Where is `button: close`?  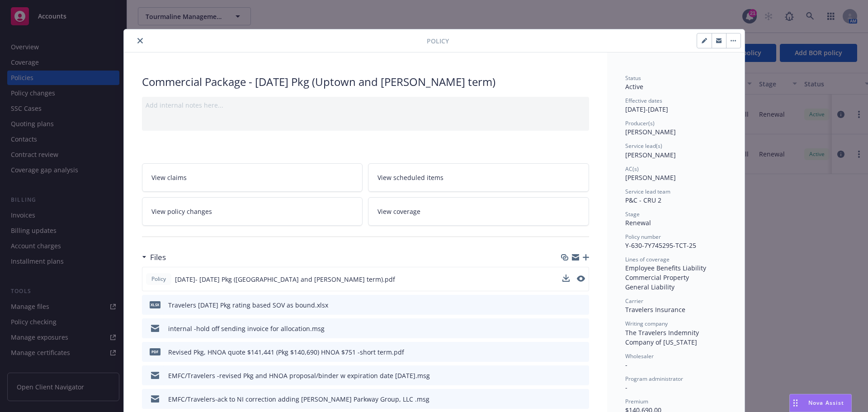
button: close is located at coordinates (140, 41).